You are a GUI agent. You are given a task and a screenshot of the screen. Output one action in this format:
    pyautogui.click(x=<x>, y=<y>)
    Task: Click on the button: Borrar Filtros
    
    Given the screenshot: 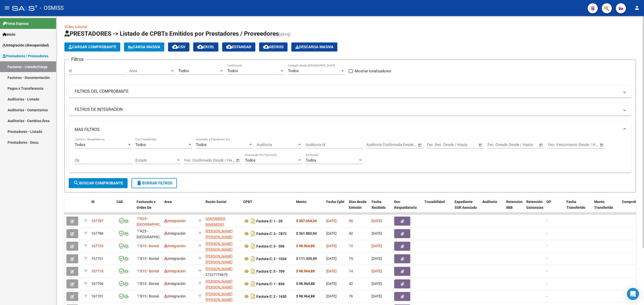 What is the action you would take?
    pyautogui.click(x=154, y=183)
    